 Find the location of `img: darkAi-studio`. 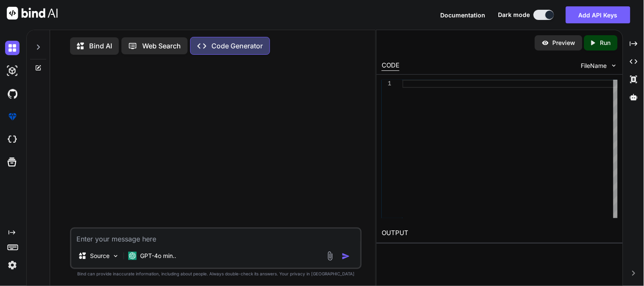

img: darkAi-studio is located at coordinates (12, 71).